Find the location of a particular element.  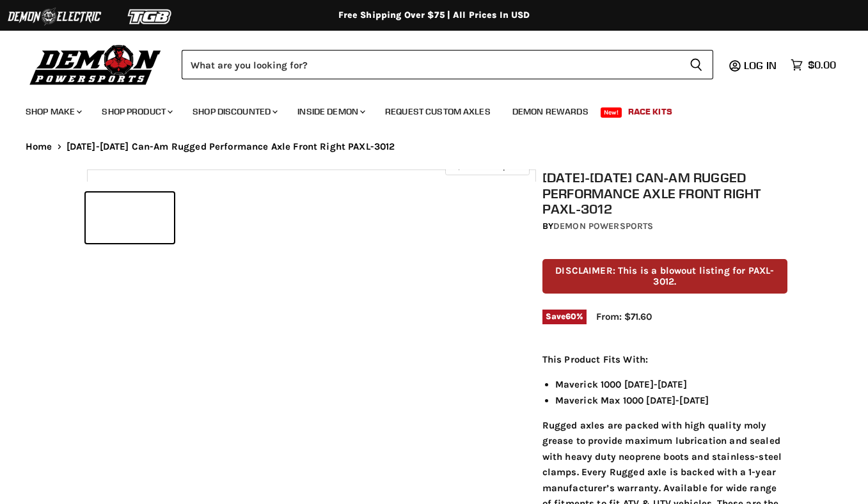

span: New! is located at coordinates (612, 113).